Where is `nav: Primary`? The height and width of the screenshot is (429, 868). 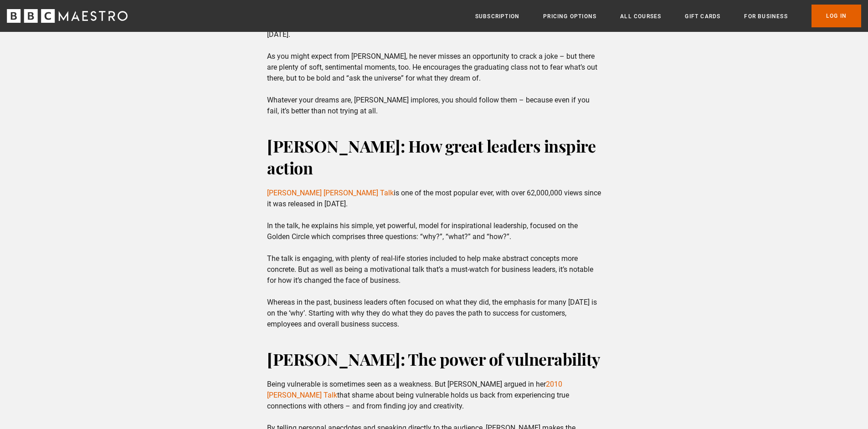 nav: Primary is located at coordinates (668, 16).